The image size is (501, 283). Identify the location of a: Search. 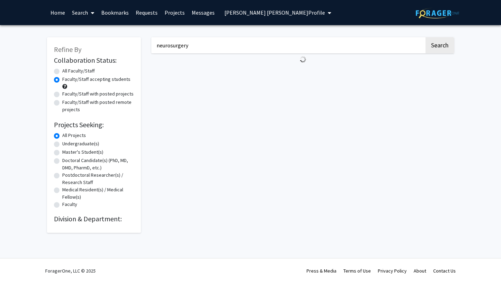
(83, 13).